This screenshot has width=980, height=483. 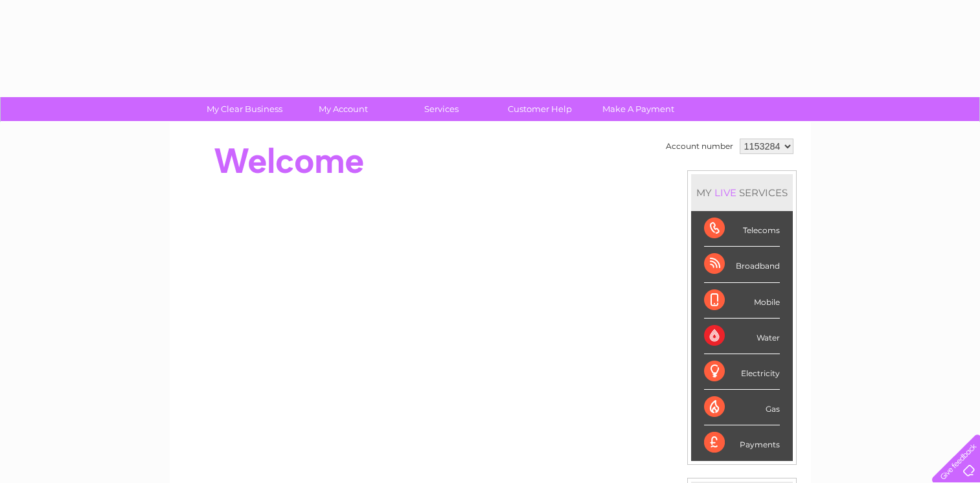 I want to click on div: Broadband, so click(x=742, y=264).